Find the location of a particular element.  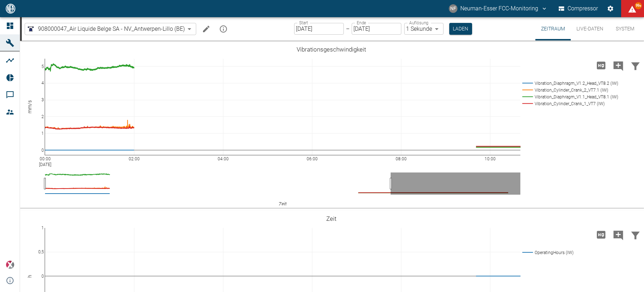

button: Compressor is located at coordinates (578, 9).